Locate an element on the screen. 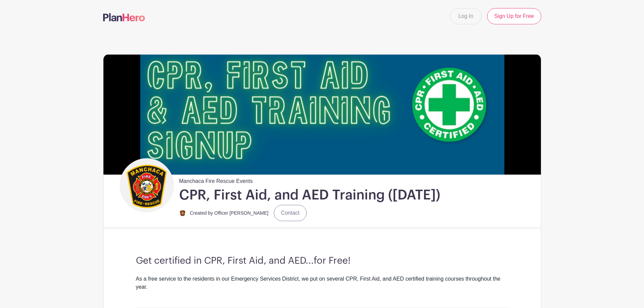 The image size is (644, 308). a: Contact is located at coordinates (290, 213).